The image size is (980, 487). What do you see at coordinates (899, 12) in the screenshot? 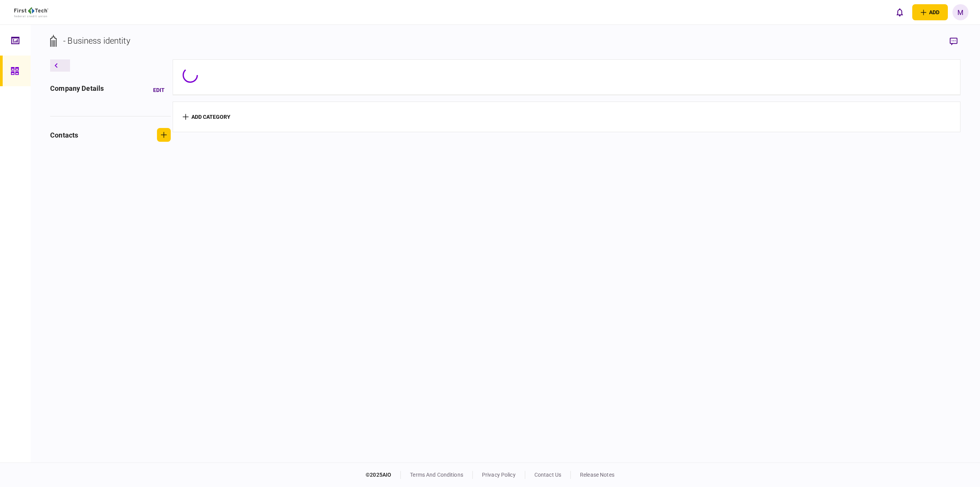
I see `button: open notifications list` at bounding box center [899, 12].